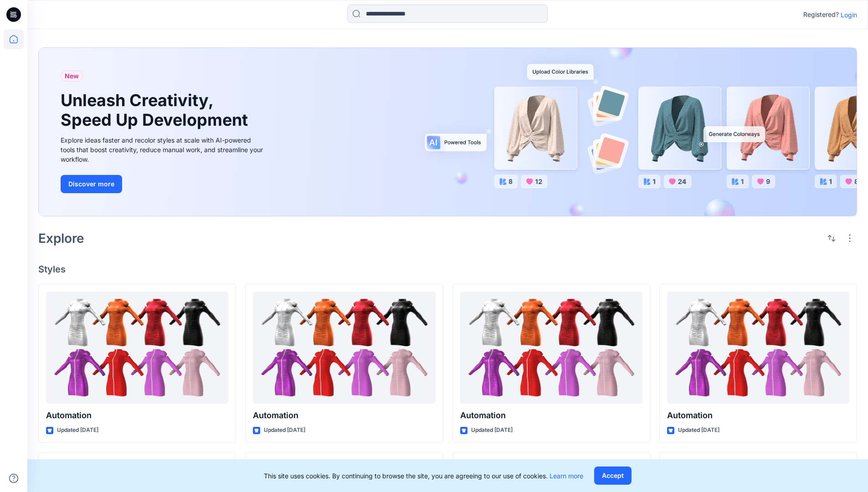 The height and width of the screenshot is (492, 868). Describe the element at coordinates (72, 76) in the screenshot. I see `span: New` at that location.